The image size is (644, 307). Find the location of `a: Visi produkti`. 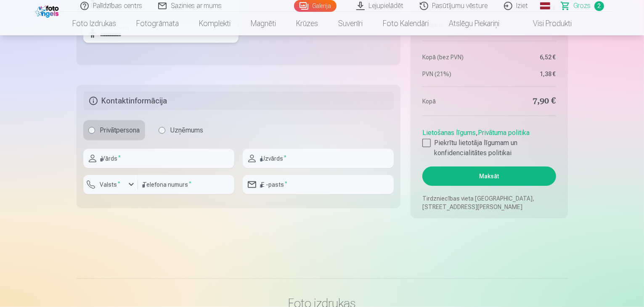

a: Visi produkti is located at coordinates (546, 24).